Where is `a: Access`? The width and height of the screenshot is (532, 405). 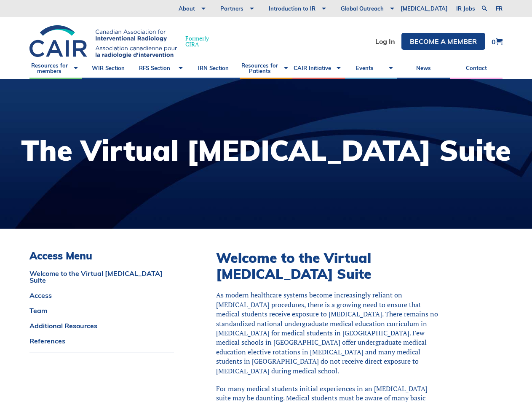 a: Access is located at coordinates (102, 295).